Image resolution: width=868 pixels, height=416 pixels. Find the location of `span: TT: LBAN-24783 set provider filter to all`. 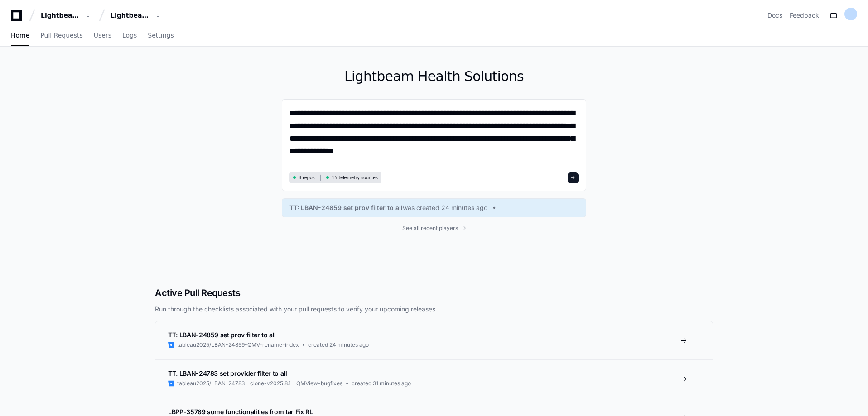

span: TT: LBAN-24783 set provider filter to all is located at coordinates (228, 373).